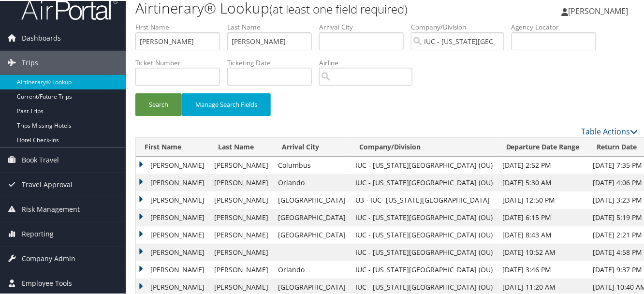 The width and height of the screenshot is (644, 294). What do you see at coordinates (312, 146) in the screenshot?
I see `th: Arrival City: activate to sort column ascending` at bounding box center [312, 146].